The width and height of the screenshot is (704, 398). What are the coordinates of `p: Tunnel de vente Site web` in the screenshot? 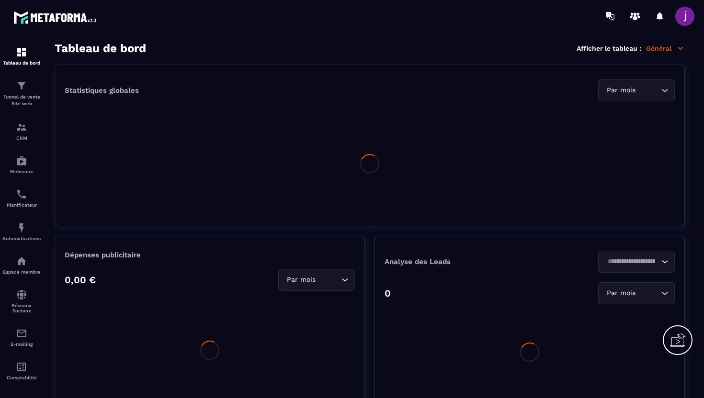 It's located at (22, 101).